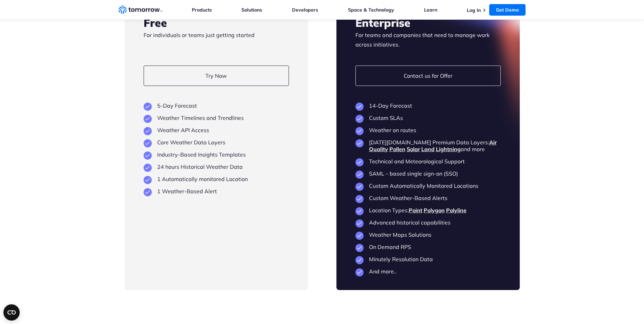 The width and height of the screenshot is (644, 324). What do you see at coordinates (431, 10) in the screenshot?
I see `a: Learn` at bounding box center [431, 10].